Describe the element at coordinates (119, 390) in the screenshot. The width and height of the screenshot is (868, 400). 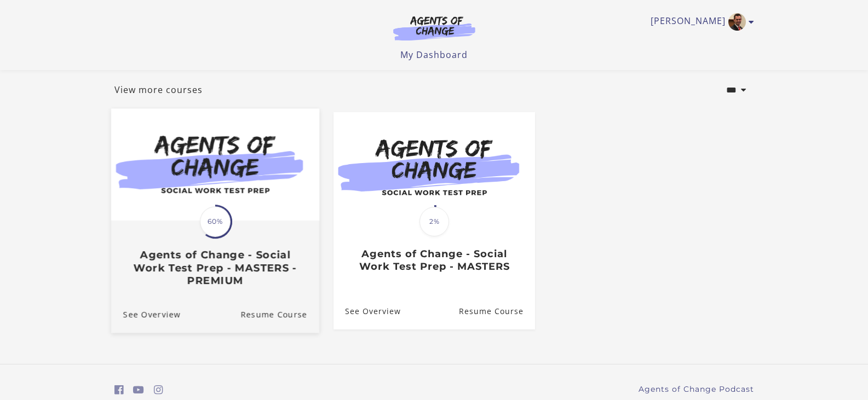
I see `i: https://www.facebook.com/groups/aswbtestprep (Open in a new window)` at that location.